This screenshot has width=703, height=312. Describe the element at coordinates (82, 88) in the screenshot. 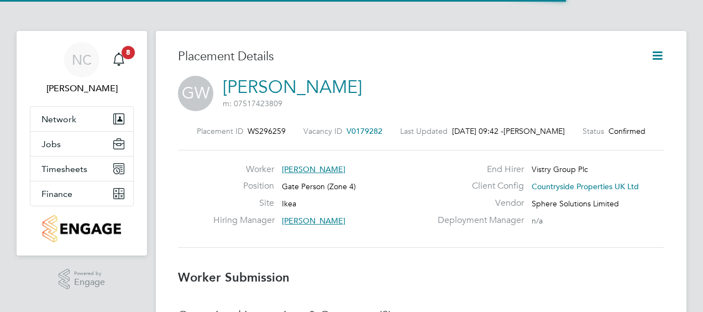

I see `span: Nicholas Cole` at that location.